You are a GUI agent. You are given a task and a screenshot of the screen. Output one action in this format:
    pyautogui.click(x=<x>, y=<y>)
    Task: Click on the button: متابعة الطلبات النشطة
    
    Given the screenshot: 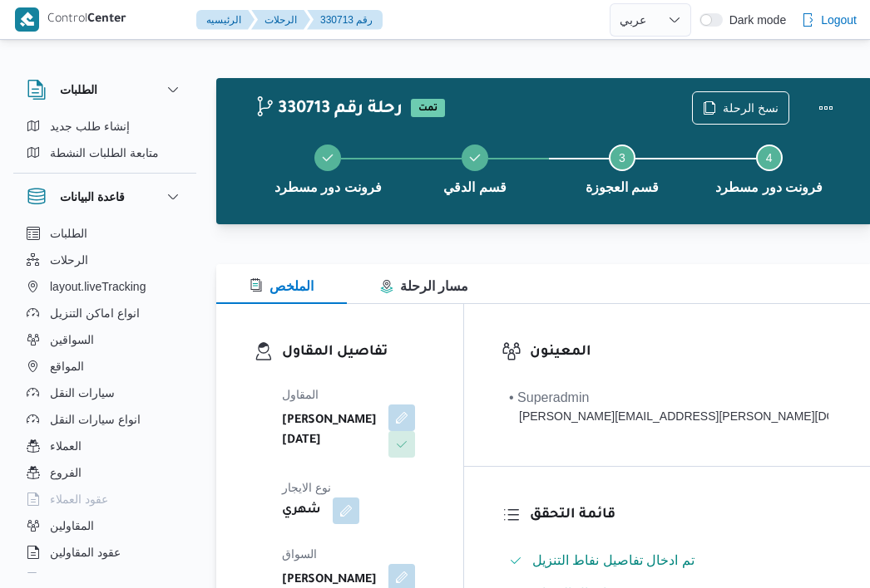 What is the action you would take?
    pyautogui.click(x=105, y=153)
    